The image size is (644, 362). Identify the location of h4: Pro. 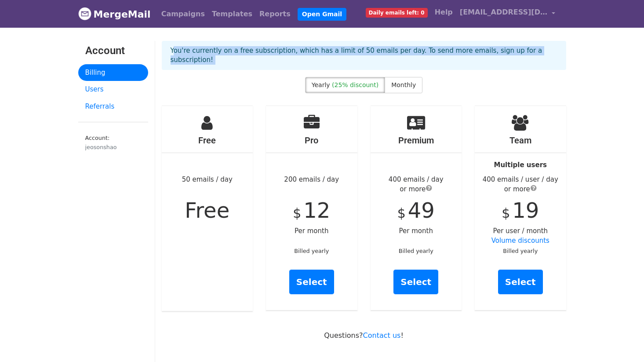
(311, 140).